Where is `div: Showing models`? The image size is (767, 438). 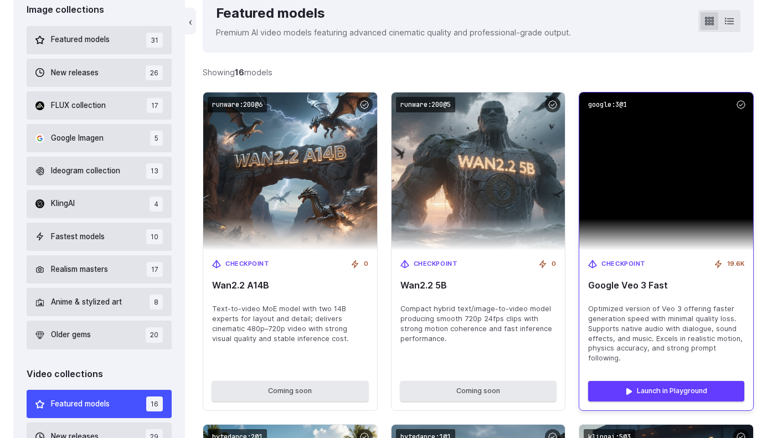
div: Showing models is located at coordinates (238, 72).